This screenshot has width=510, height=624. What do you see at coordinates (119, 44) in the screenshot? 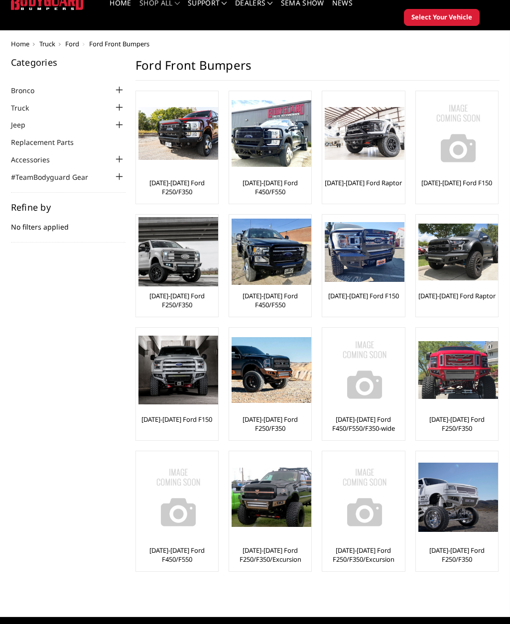
I see `span: Ford Front Bumpers` at bounding box center [119, 44].